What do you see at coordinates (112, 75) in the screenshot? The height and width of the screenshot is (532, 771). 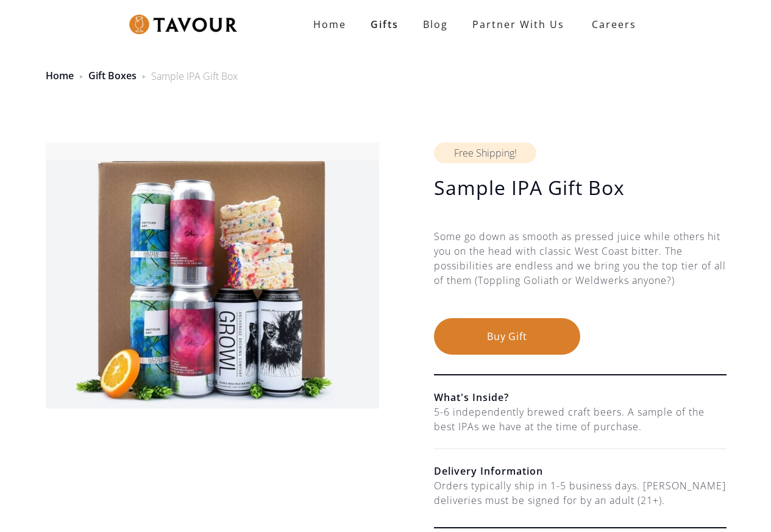 I see `a: Gift Boxes` at bounding box center [112, 75].